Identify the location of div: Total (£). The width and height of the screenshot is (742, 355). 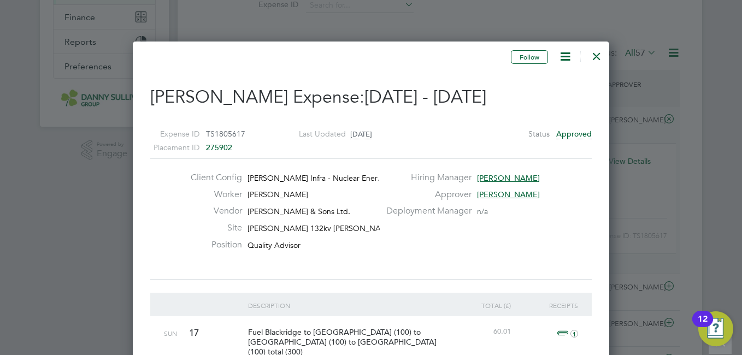
(479, 305).